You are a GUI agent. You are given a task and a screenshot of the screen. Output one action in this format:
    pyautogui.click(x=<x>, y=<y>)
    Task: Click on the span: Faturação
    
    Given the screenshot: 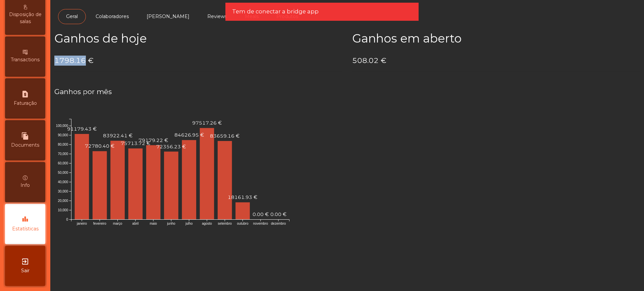 What is the action you would take?
    pyautogui.click(x=25, y=103)
    